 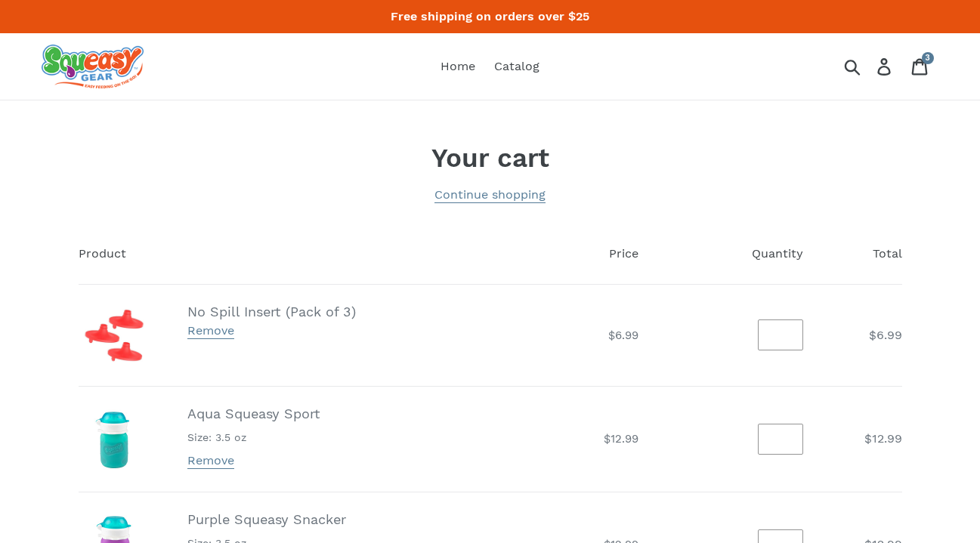 What do you see at coordinates (551, 335) in the screenshot?
I see `dd: $6.99` at bounding box center [551, 335].